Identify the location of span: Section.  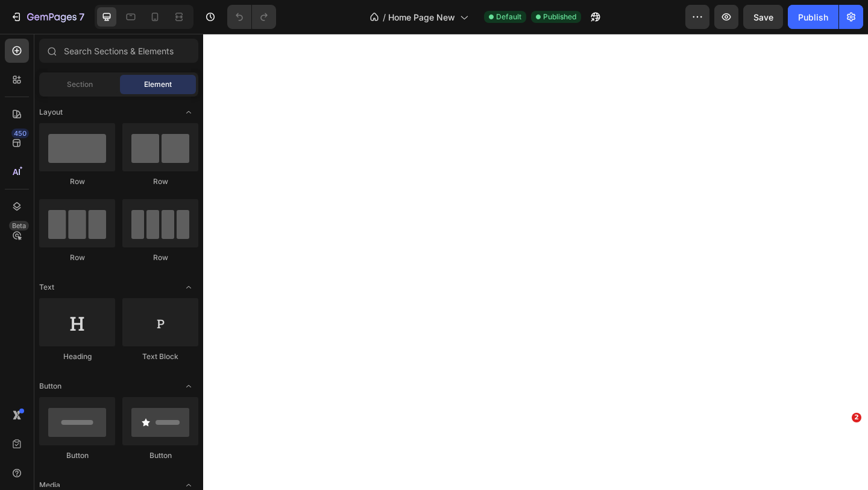
(79, 85).